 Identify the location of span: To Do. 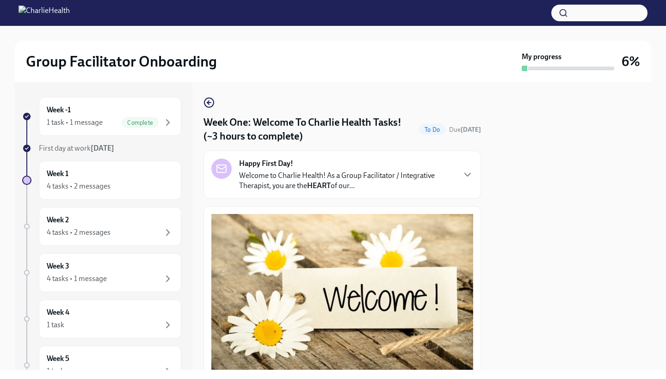
(432, 130).